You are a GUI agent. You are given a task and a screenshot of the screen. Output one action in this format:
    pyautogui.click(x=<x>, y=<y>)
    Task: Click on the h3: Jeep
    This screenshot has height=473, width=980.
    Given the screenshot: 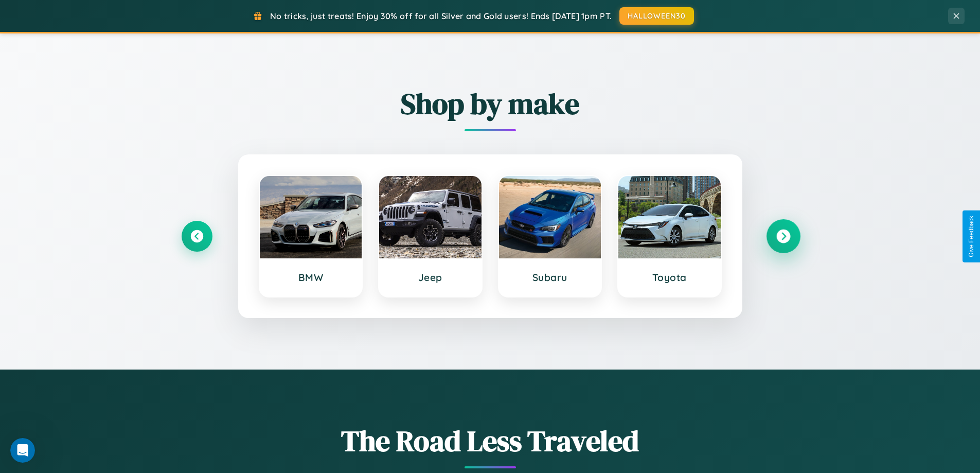 What is the action you would take?
    pyautogui.click(x=430, y=277)
    